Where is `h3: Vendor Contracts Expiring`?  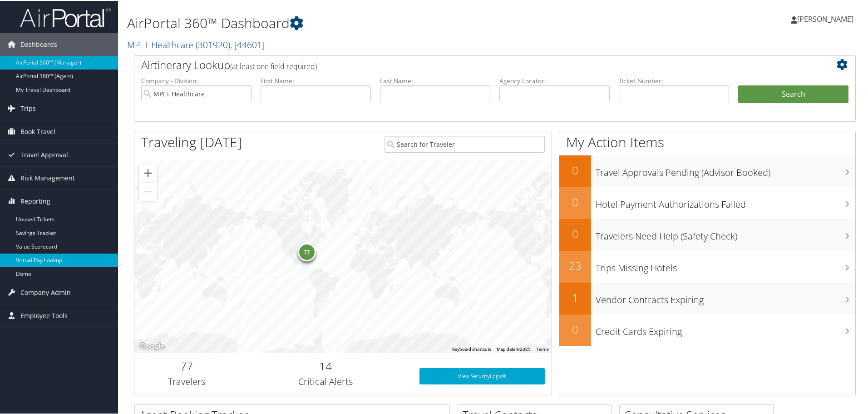 h3: Vendor Contracts Expiring is located at coordinates (725, 297).